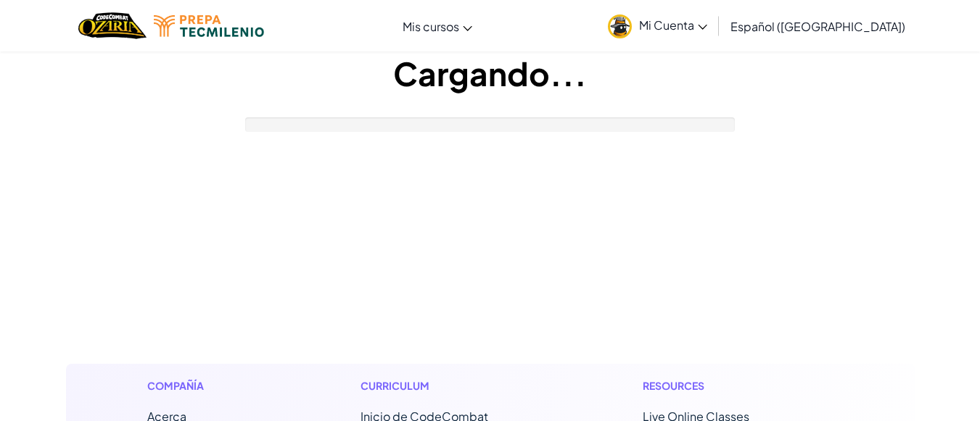 Image resolution: width=980 pixels, height=421 pixels. What do you see at coordinates (208, 386) in the screenshot?
I see `h1: Compañía` at bounding box center [208, 386].